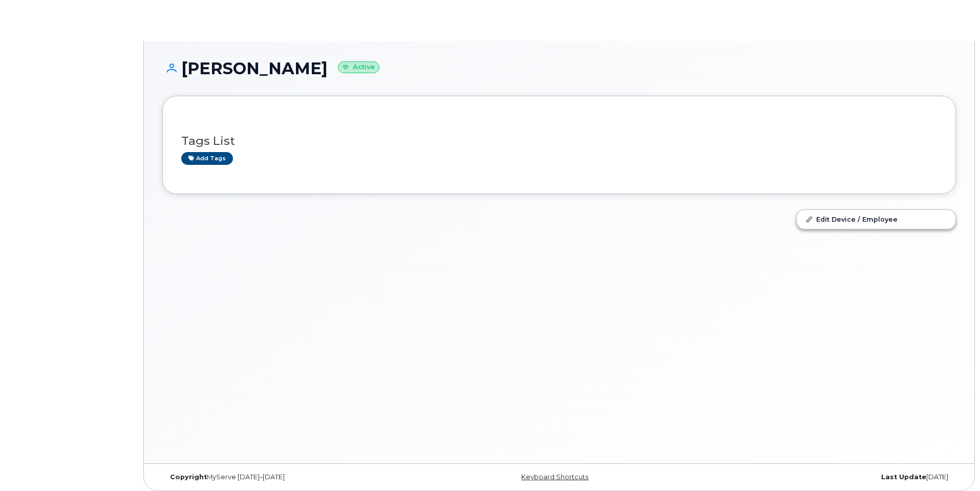 Image resolution: width=980 pixels, height=491 pixels. I want to click on small: Active, so click(359, 67).